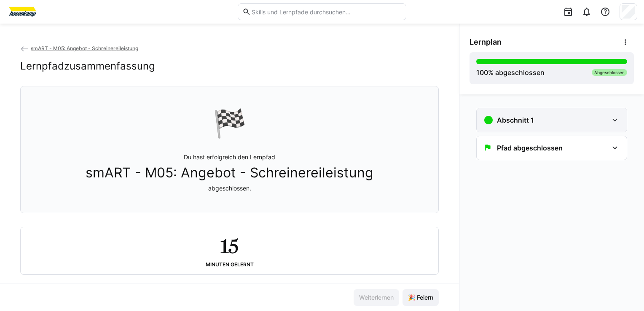 Image resolution: width=644 pixels, height=311 pixels. I want to click on div: % abgeschlossen, so click(510, 73).